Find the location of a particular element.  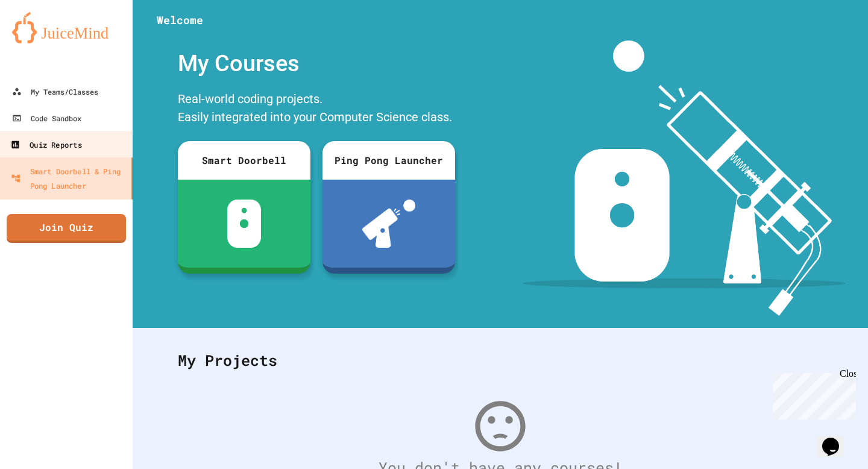

div: Smart Doorbell & Ping Pong Launcher is located at coordinates (69, 178).